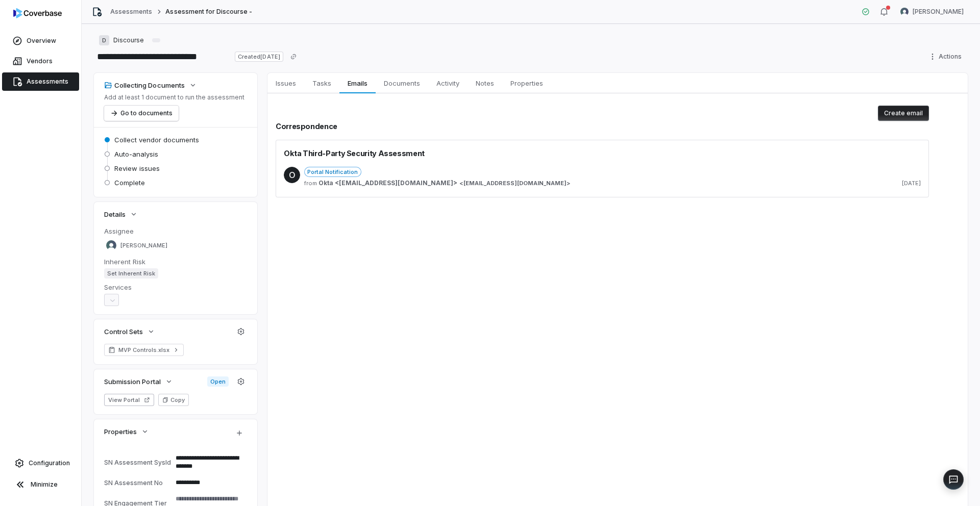  I want to click on button: Control Sets, so click(130, 332).